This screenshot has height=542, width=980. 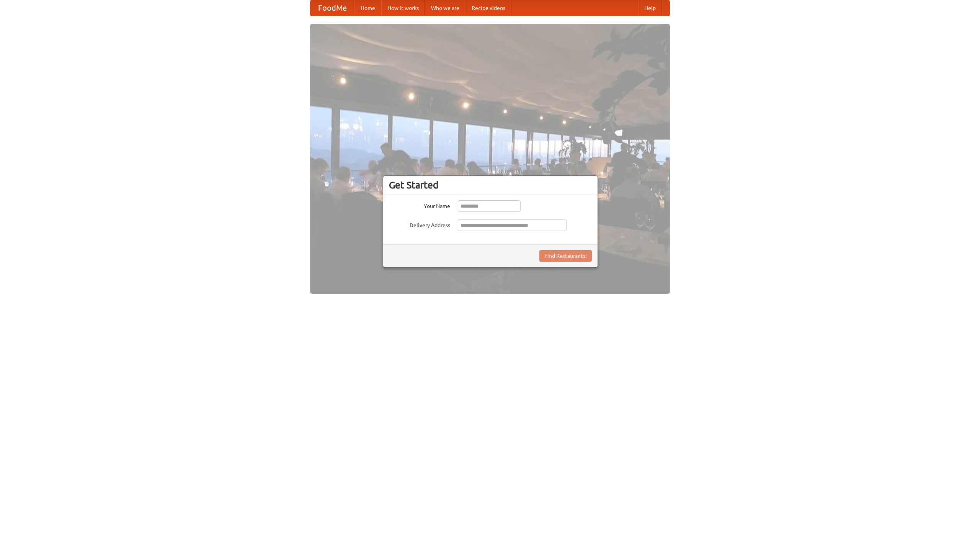 I want to click on a: FoodMe, so click(x=332, y=8).